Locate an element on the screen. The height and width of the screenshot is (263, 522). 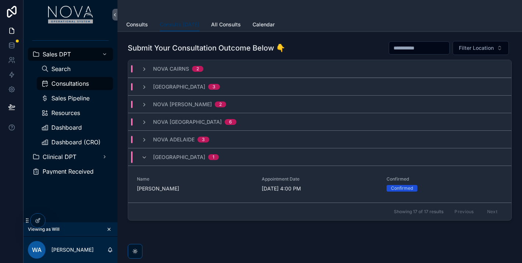
a: Sales DPT is located at coordinates (70, 54).